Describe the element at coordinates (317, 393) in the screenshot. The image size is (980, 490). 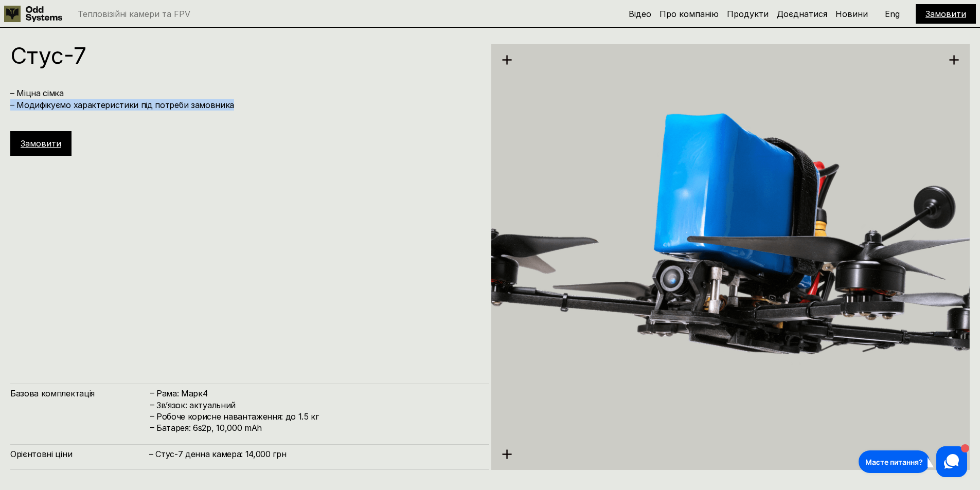
I see `h4: Рама: Марк4` at that location.